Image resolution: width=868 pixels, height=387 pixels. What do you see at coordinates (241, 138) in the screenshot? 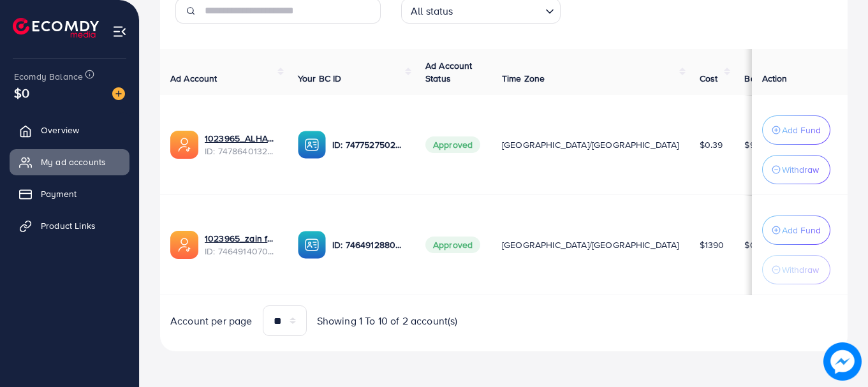
I see `a: 1023965_ALHARAM PERFUME_1741256613358` at bounding box center [241, 138].